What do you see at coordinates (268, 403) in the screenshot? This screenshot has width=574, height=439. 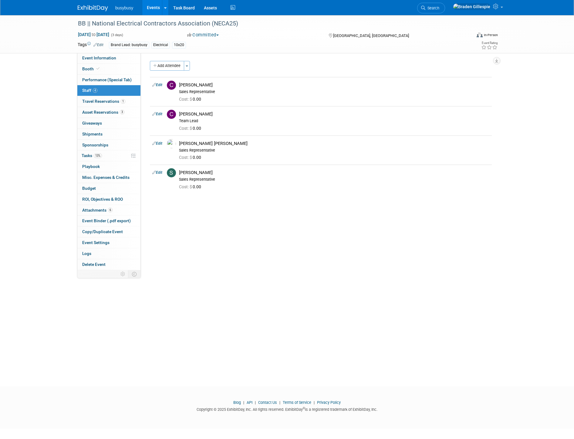 I see `a: Contact Us` at bounding box center [268, 403].